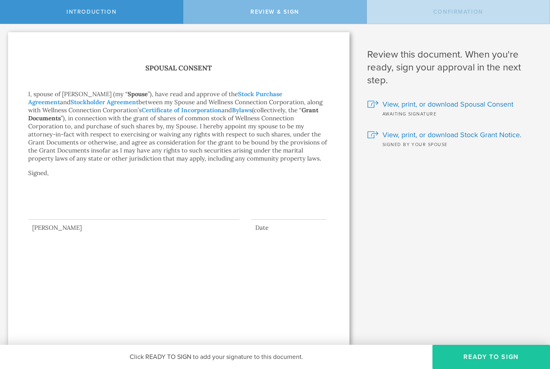 The height and width of the screenshot is (369, 550). Describe the element at coordinates (458, 12) in the screenshot. I see `span: Confirmation` at that location.